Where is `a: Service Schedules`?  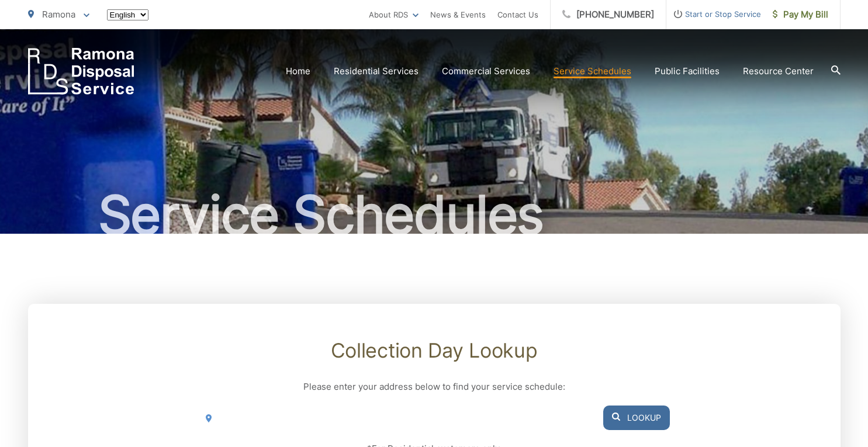 a: Service Schedules is located at coordinates (592, 71).